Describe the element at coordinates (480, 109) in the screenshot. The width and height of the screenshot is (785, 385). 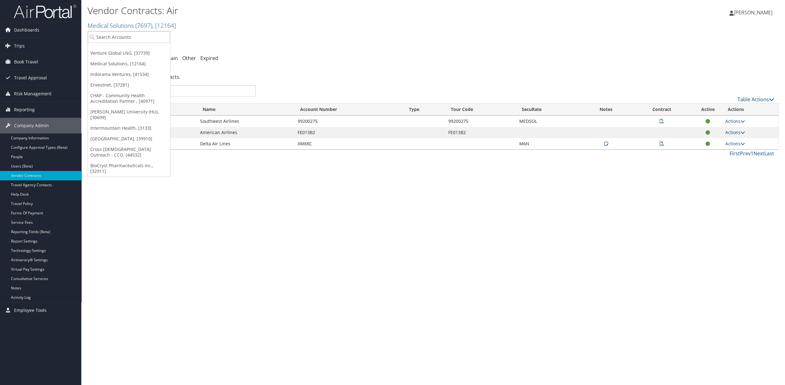
I see `th: Tour Code: activate to sort column ascending` at that location.